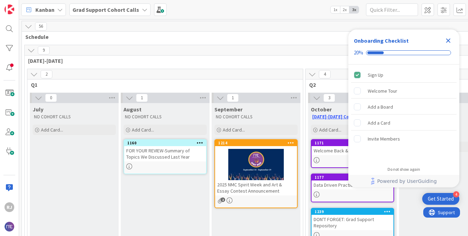 This screenshot has width=468, height=236. What do you see at coordinates (329, 98) in the screenshot?
I see `span: 3` at bounding box center [329, 98].